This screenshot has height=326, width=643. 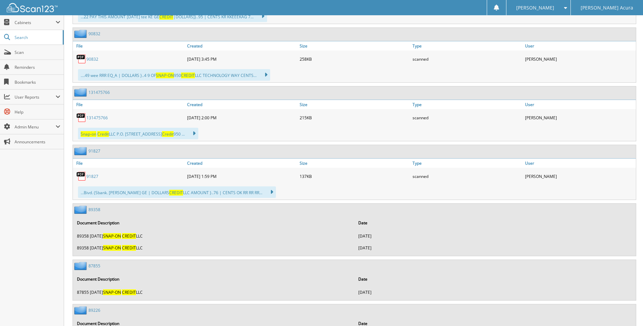 What do you see at coordinates (37, 82) in the screenshot?
I see `span: Bookmarks` at bounding box center [37, 82].